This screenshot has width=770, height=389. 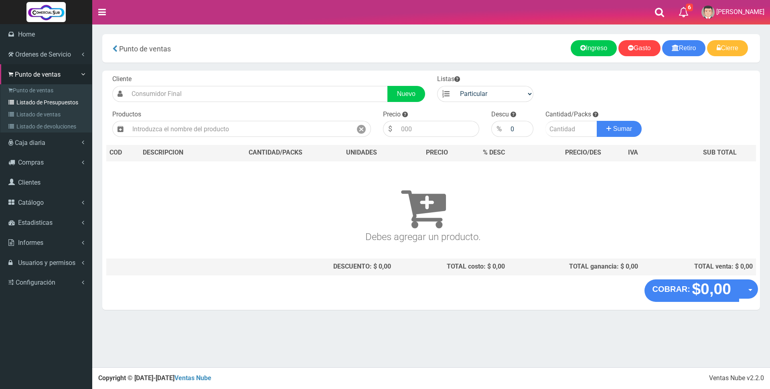 I want to click on span: Ordenes de Servicio, so click(x=43, y=54).